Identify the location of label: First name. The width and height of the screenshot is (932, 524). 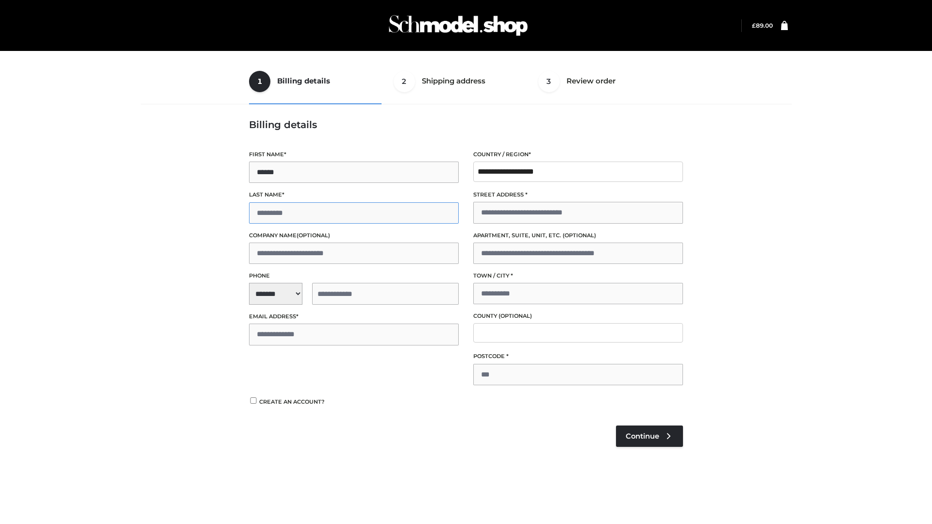
(354, 154).